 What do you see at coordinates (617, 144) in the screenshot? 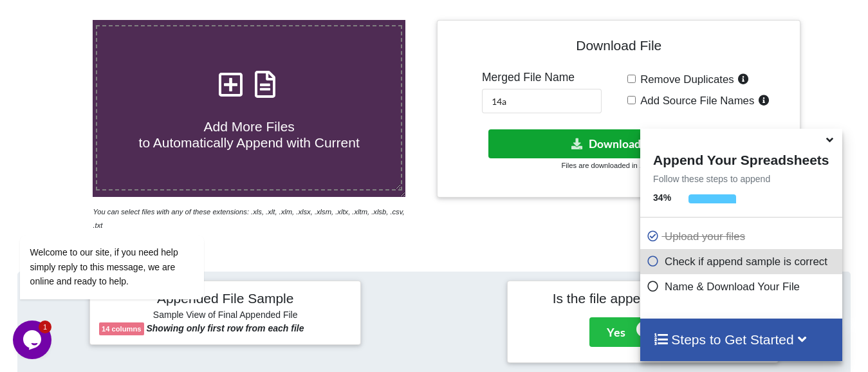
I see `button: Download File` at bounding box center [617, 144].